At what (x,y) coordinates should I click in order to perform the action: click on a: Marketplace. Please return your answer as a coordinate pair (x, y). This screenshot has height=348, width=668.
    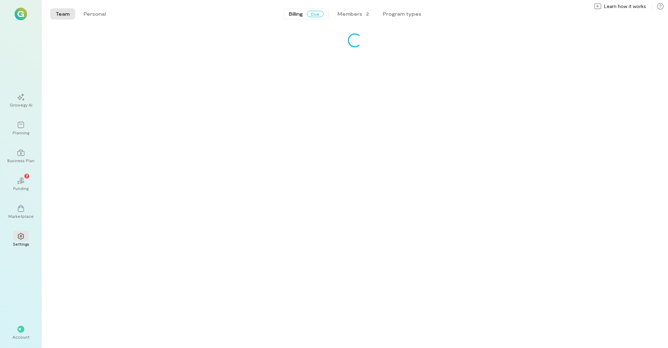
    Looking at the image, I should click on (21, 212).